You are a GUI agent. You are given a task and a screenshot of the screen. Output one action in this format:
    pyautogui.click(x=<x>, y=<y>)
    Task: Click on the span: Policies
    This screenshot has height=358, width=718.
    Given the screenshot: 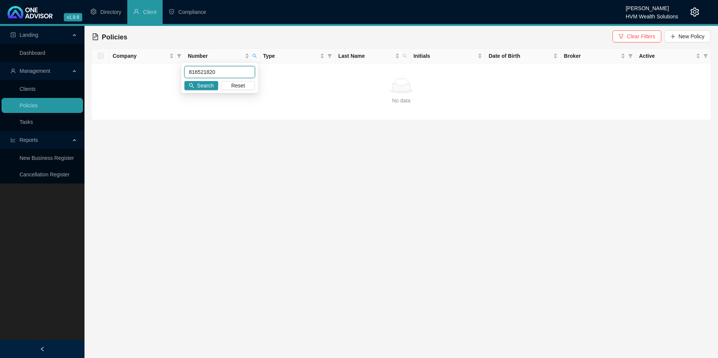 What is the action you would take?
    pyautogui.click(x=114, y=37)
    